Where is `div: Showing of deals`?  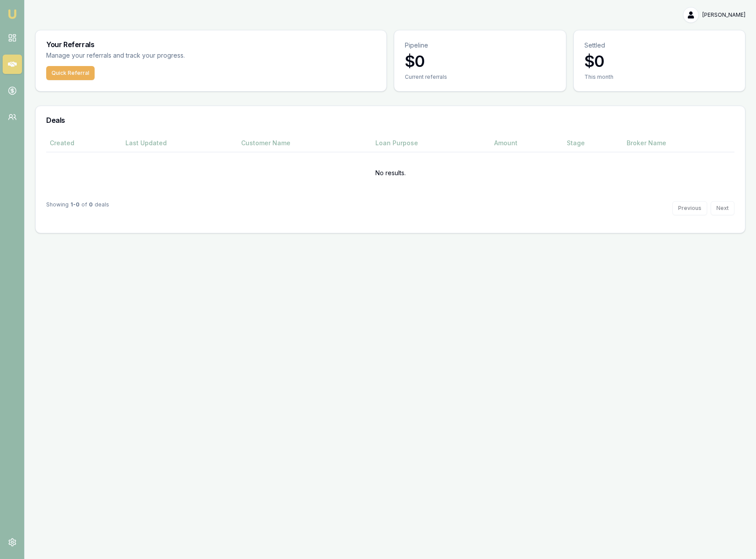
div: Showing of deals is located at coordinates (77, 208).